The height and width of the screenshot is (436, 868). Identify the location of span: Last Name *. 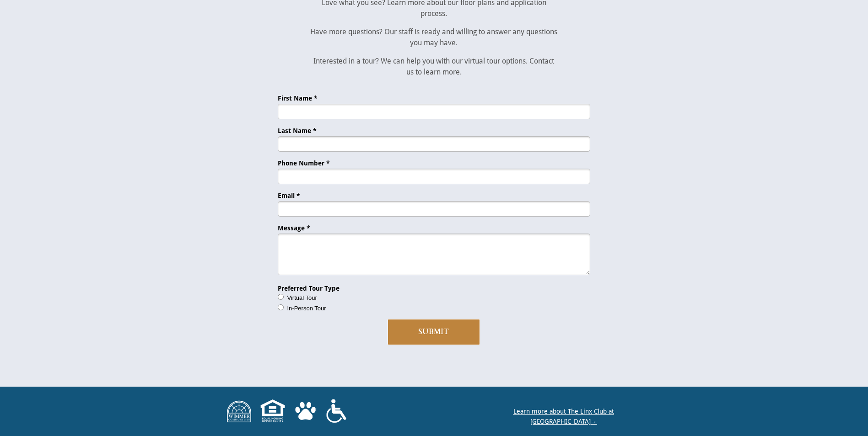
(297, 130).